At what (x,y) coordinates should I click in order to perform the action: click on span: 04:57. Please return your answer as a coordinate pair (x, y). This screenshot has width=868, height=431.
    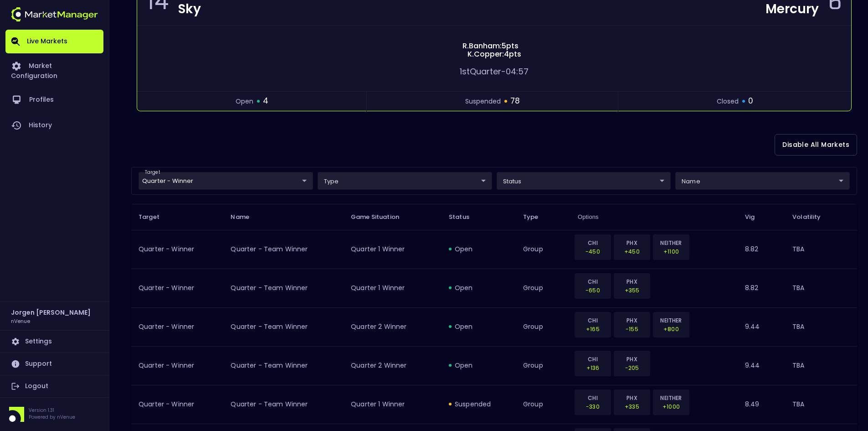
    Looking at the image, I should click on (517, 71).